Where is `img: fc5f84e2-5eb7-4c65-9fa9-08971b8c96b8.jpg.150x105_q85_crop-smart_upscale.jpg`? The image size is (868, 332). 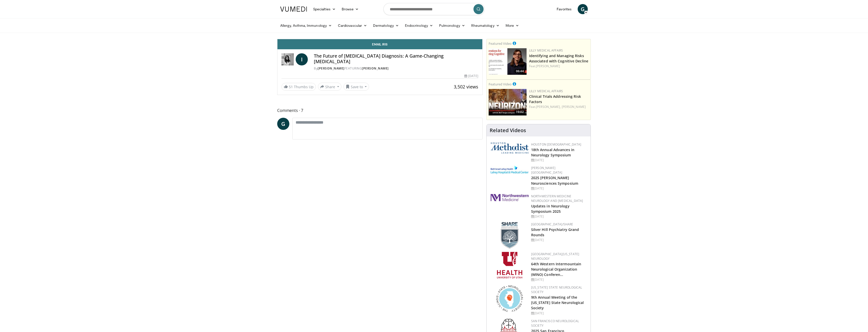 img: fc5f84e2-5eb7-4c65-9fa9-08971b8c96b8.jpg.150x105_q85_crop-smart_upscale.jpg is located at coordinates (507, 61).